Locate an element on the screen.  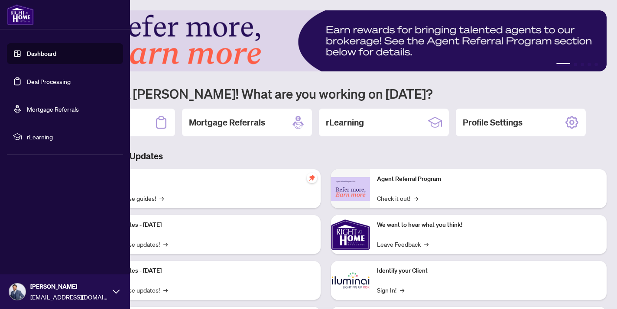
img: Identify your Client is located at coordinates (350, 281).